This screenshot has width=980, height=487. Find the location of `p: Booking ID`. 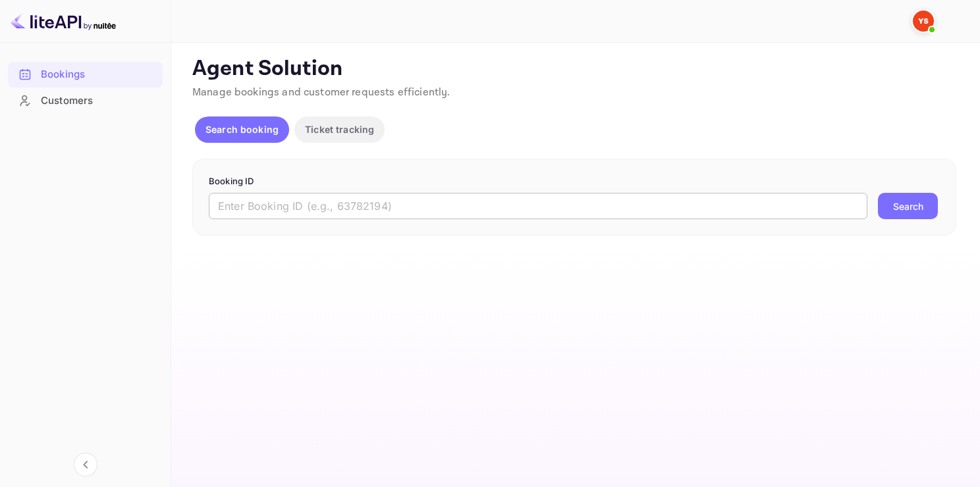

p: Booking ID is located at coordinates (575, 182).